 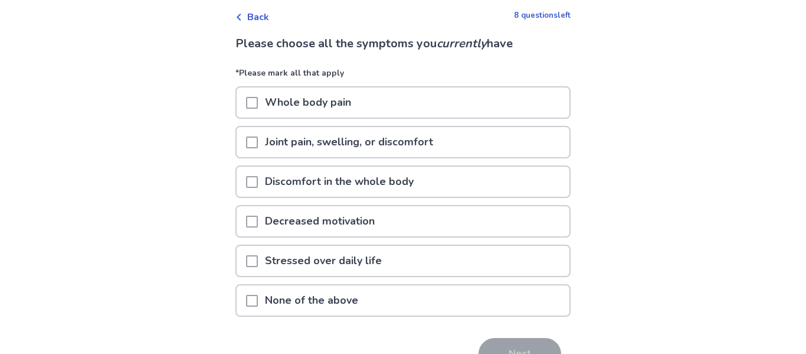 I want to click on i: currently, so click(x=462, y=43).